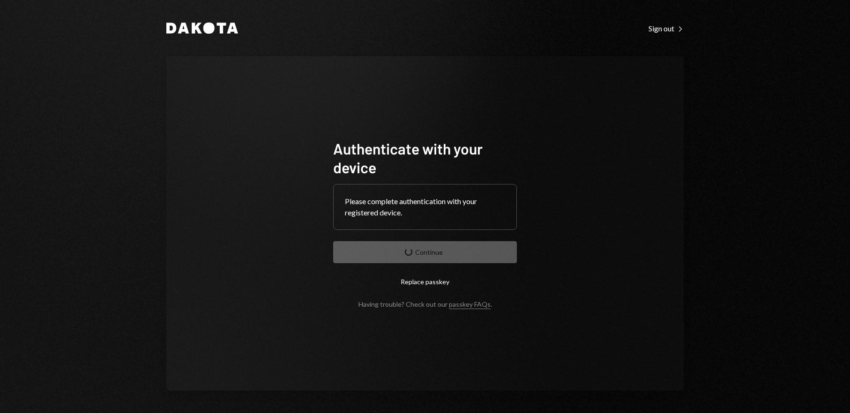 The image size is (850, 413). What do you see at coordinates (425, 304) in the screenshot?
I see `div: Having trouble? Check out our .` at bounding box center [425, 304].